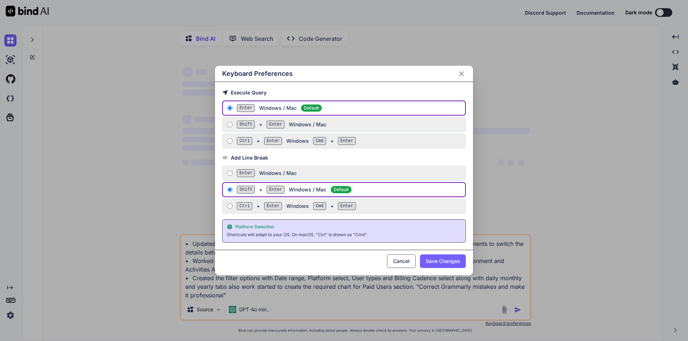 The width and height of the screenshot is (688, 341). Describe the element at coordinates (230, 108) in the screenshot. I see `input: EnterWindows / Mac Default` at that location.